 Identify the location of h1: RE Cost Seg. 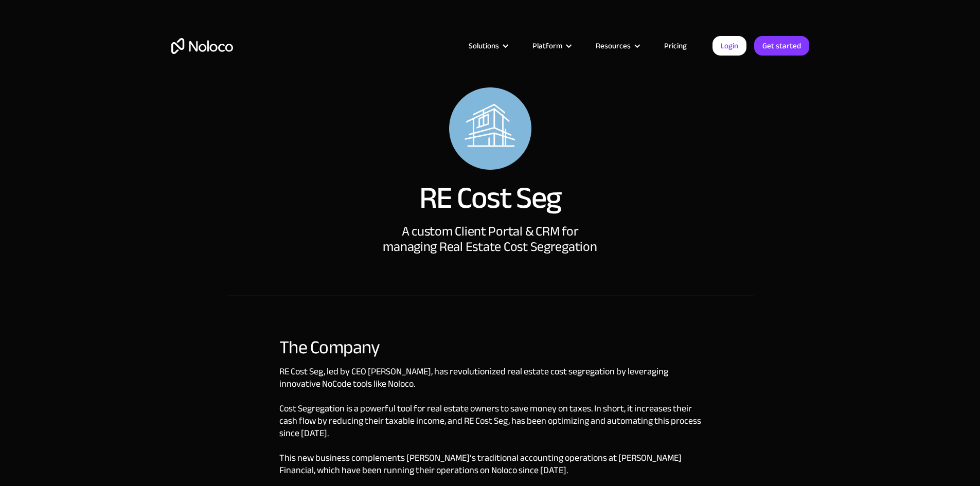
(490, 198).